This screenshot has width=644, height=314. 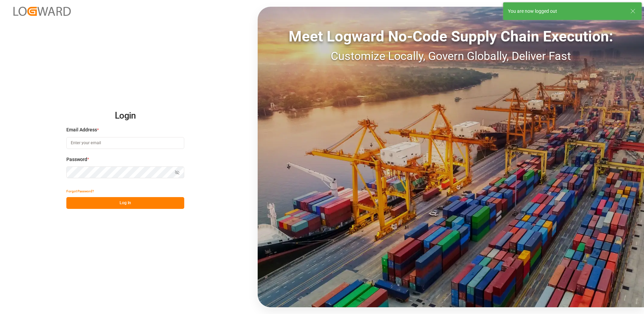 What do you see at coordinates (77, 159) in the screenshot?
I see `span: Password` at bounding box center [77, 159].